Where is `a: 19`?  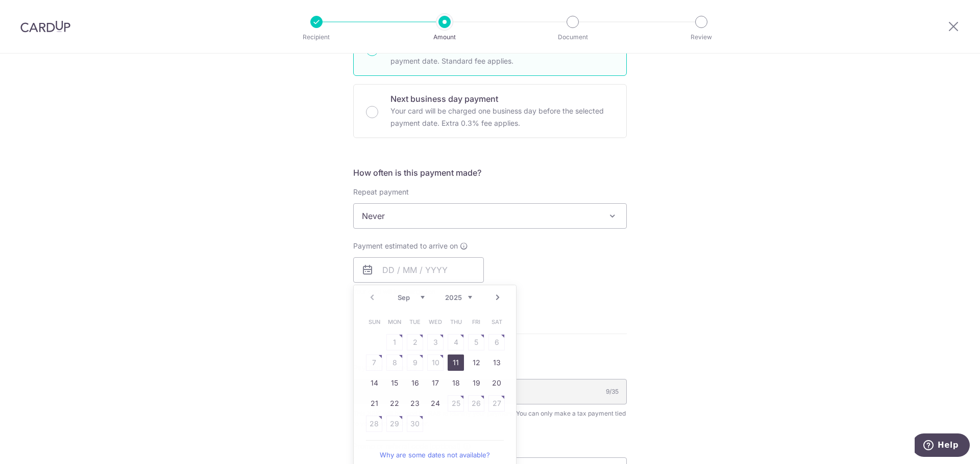 a: 19 is located at coordinates (476, 383).